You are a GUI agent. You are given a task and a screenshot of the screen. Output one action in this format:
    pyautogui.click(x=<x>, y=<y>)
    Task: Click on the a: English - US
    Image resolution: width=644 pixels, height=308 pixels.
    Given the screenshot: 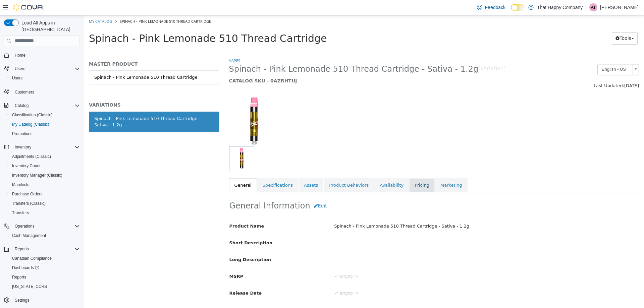 What is the action you would take?
    pyautogui.click(x=534, y=54)
    